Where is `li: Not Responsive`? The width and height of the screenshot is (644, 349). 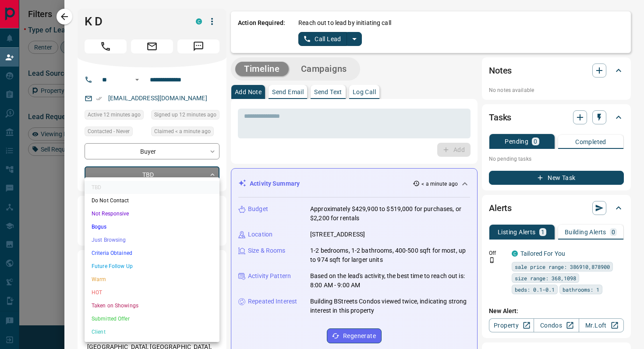
li: Not Responsive is located at coordinates (152, 213).